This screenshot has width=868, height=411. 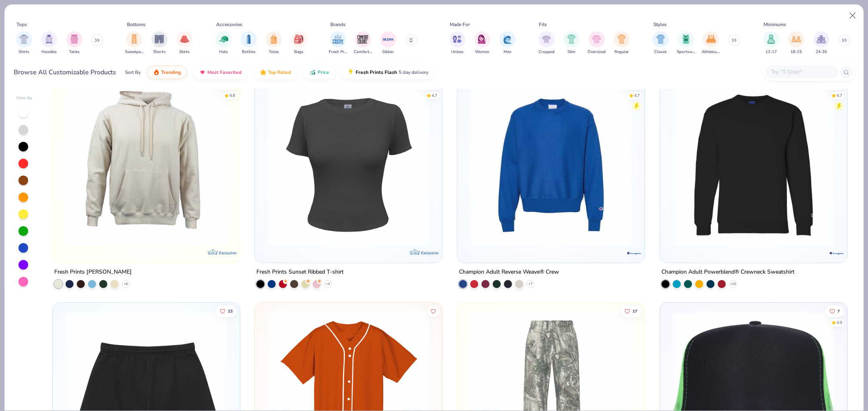 I want to click on div: filter for Regular, so click(x=622, y=43).